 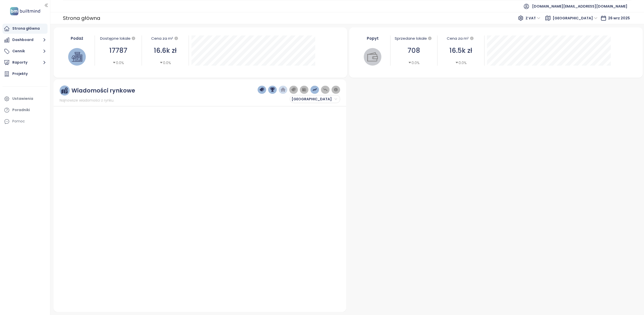 What do you see at coordinates (77, 38) in the screenshot?
I see `div: Podaż` at bounding box center [77, 38].